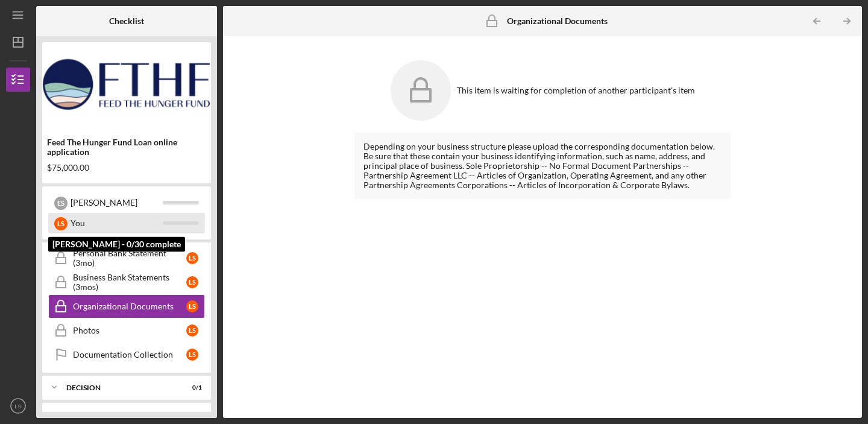 This screenshot has width=868, height=424. What do you see at coordinates (119, 388) in the screenshot?
I see `div: Decision` at bounding box center [119, 388].